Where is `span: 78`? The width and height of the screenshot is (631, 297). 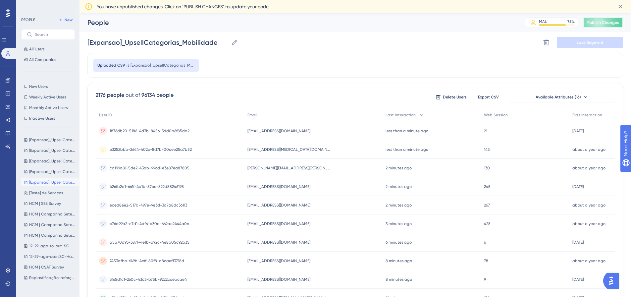 span: 78 is located at coordinates (486, 261).